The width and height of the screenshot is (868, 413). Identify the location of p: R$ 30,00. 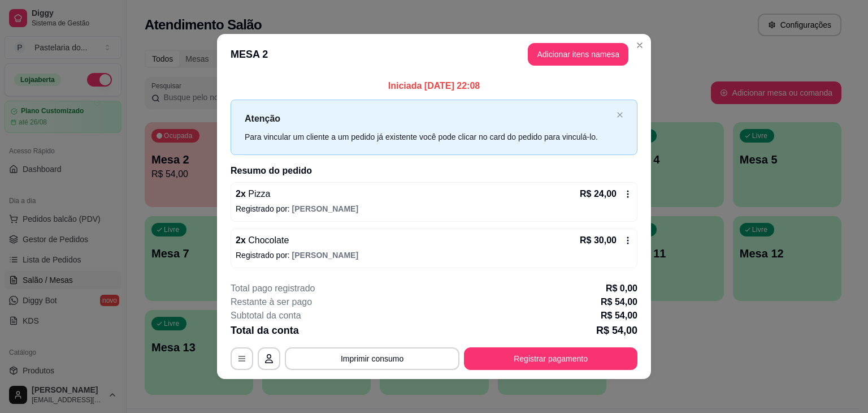
(598, 240).